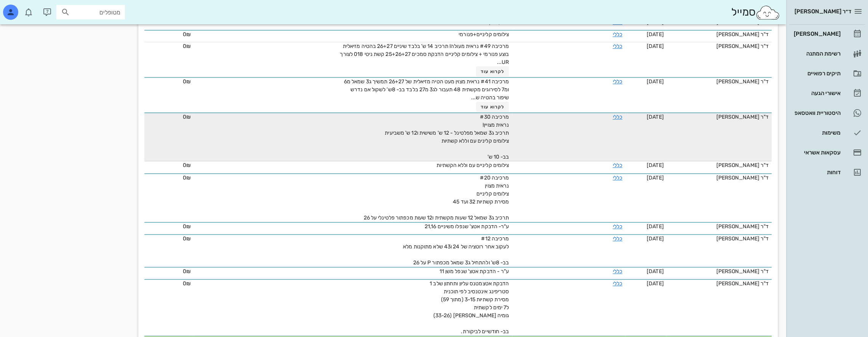 The image size is (868, 337). What do you see at coordinates (826, 172) in the screenshot?
I see `a: דוחות` at bounding box center [826, 172].